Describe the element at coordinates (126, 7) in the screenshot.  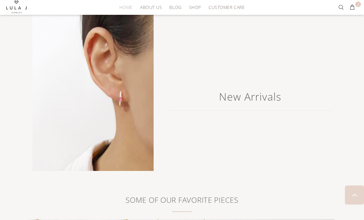
I see `span: HOME` at that location.